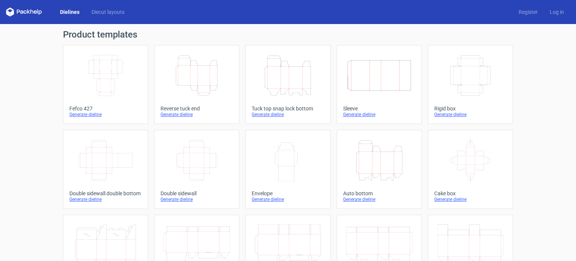 The image size is (576, 261). Describe the element at coordinates (288, 108) in the screenshot. I see `div: Tuck top snap lock bottom` at that location.